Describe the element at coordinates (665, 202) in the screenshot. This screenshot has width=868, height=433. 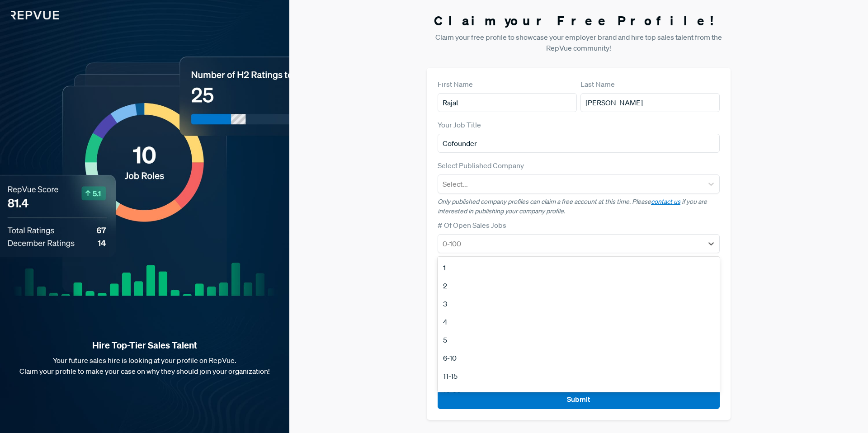
I see `a: contact us` at that location.